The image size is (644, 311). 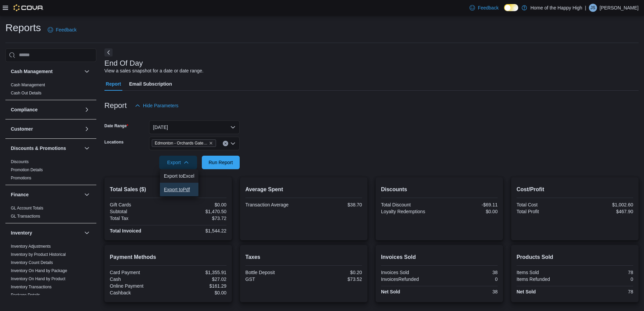 What do you see at coordinates (439, 257) in the screenshot?
I see `h2: Invoices Sold` at bounding box center [439, 257].